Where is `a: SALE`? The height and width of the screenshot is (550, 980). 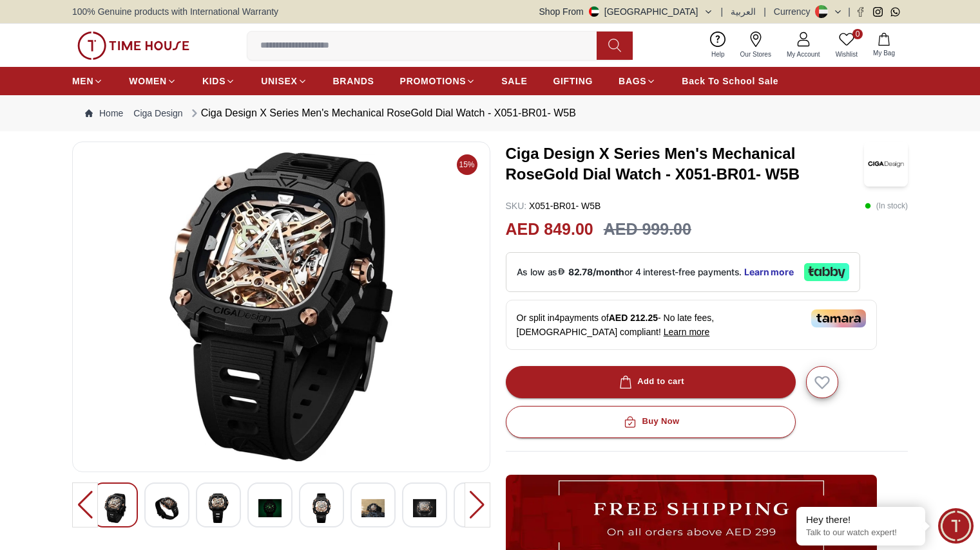
a: SALE is located at coordinates (514, 81).